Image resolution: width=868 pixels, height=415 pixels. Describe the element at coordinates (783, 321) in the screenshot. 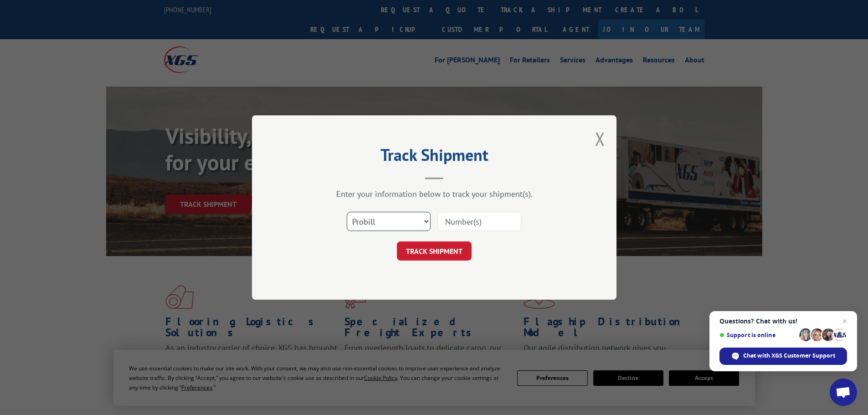

I see `span: Questions? Chat with us!` at that location.